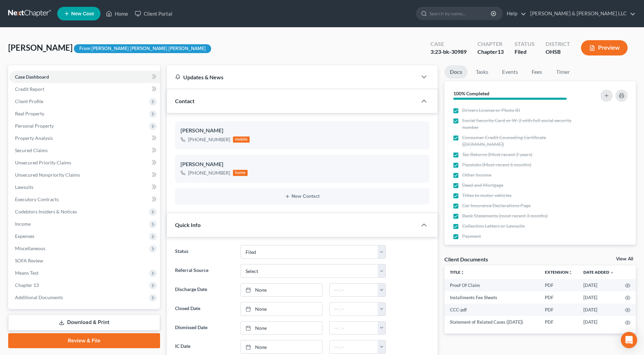 The width and height of the screenshot is (644, 355). I want to click on div: Status, so click(525, 44).